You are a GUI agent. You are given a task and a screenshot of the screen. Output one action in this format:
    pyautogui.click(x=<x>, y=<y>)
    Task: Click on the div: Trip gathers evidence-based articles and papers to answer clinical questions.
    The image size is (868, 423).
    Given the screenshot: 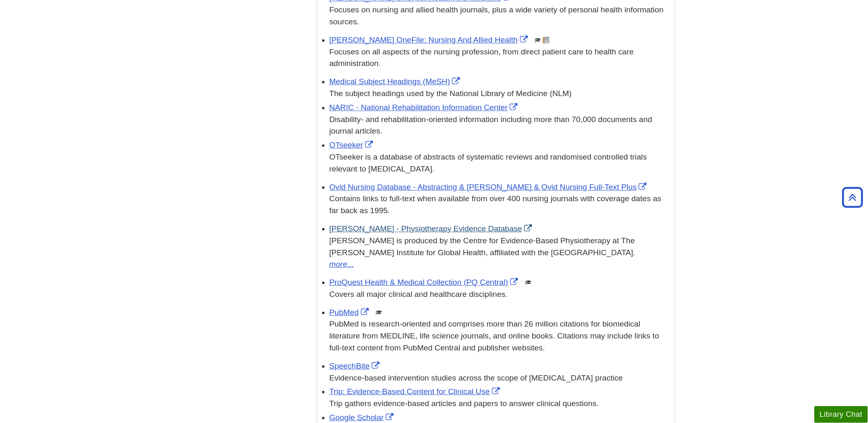 What is the action you would take?
    pyautogui.click(x=500, y=403)
    